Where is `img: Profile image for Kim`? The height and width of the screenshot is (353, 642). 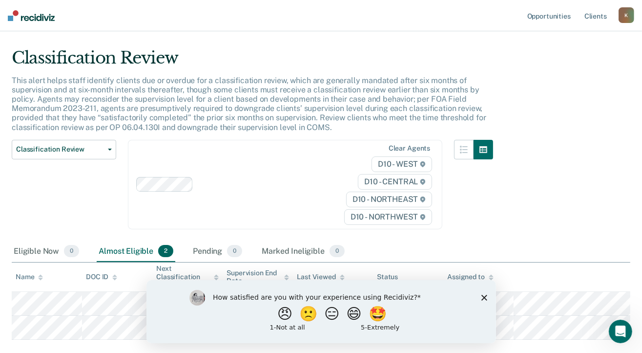 img: Profile image for Kim is located at coordinates (51, 18).